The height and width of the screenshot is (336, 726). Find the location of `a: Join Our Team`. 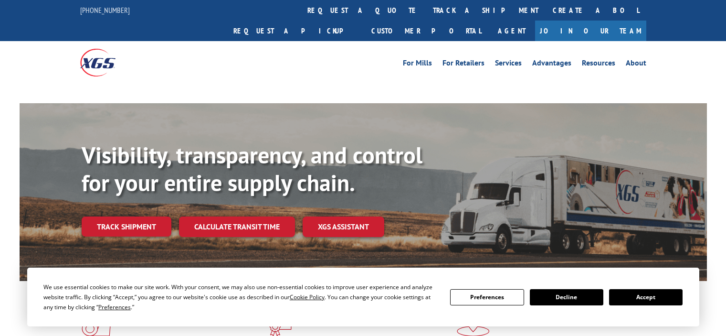

a: Join Our Team is located at coordinates (591, 31).